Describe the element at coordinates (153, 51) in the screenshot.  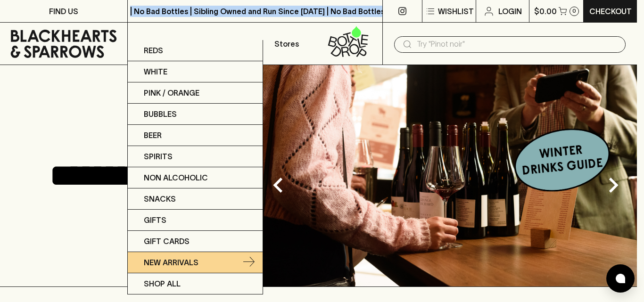
I see `p: Reds` at that location.